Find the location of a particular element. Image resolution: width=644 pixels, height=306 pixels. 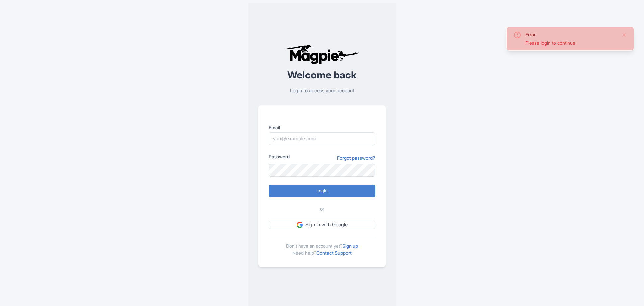

label: Email is located at coordinates (322, 127).